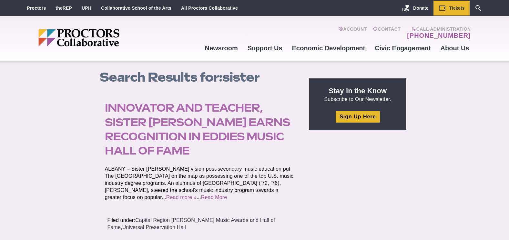 The image size is (509, 240). Describe the element at coordinates (357, 95) in the screenshot. I see `p: Subscribe to Our Newsletter.` at that location.